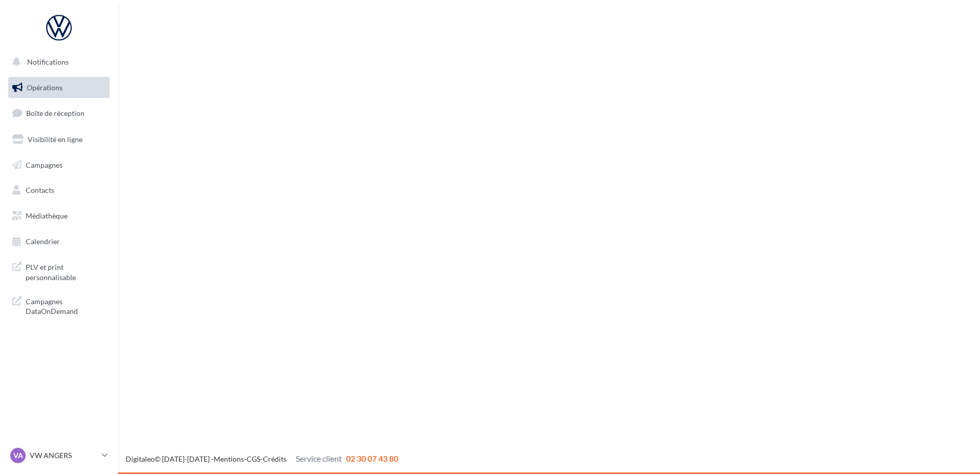 The width and height of the screenshot is (980, 474). What do you see at coordinates (59, 456) in the screenshot?
I see `a: VA VW ANGERS` at bounding box center [59, 456].